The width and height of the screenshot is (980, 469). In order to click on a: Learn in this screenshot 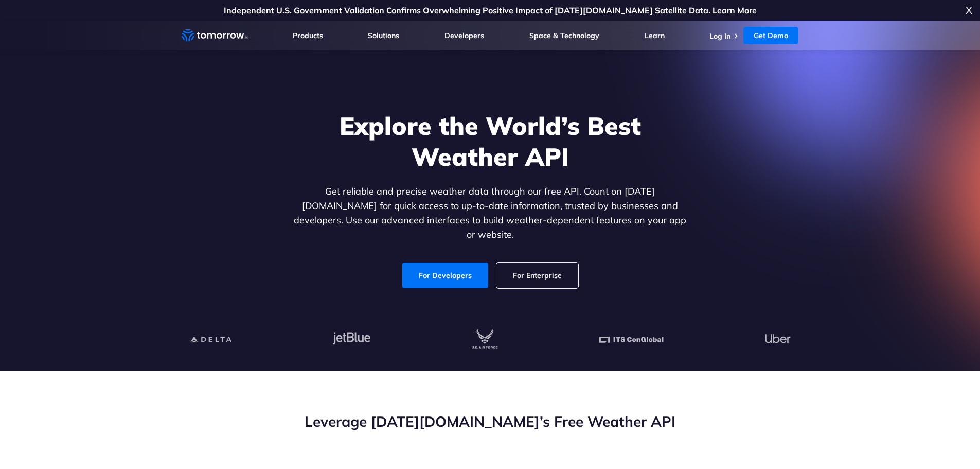, I will do `click(655, 36)`.